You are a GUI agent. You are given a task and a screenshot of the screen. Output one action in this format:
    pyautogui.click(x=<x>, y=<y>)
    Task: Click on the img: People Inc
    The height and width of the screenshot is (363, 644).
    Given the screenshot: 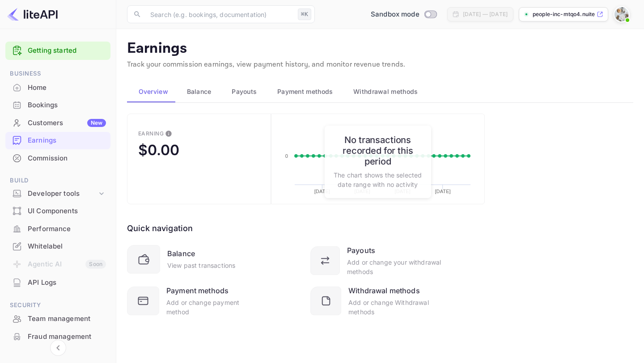 What is the action you would take?
    pyautogui.click(x=622, y=15)
    